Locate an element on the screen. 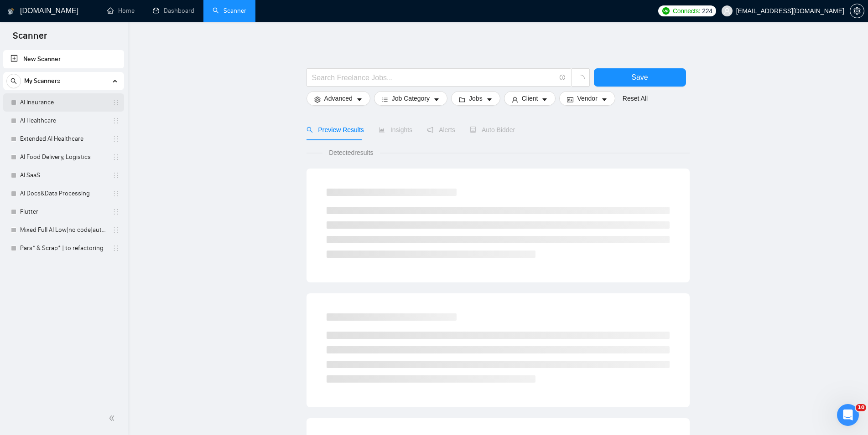  a: Reset All is located at coordinates (635, 98).